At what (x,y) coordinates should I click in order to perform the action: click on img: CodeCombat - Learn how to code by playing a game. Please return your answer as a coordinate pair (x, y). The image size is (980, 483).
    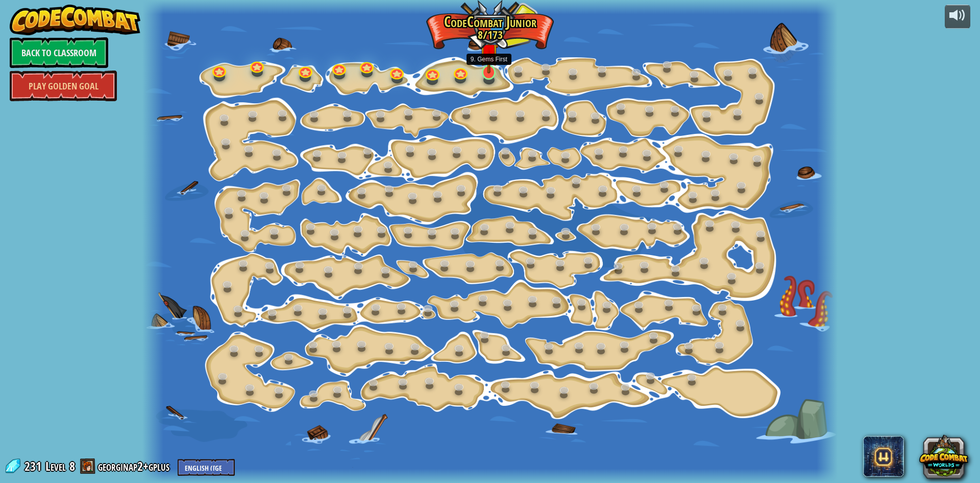
    Looking at the image, I should click on (75, 20).